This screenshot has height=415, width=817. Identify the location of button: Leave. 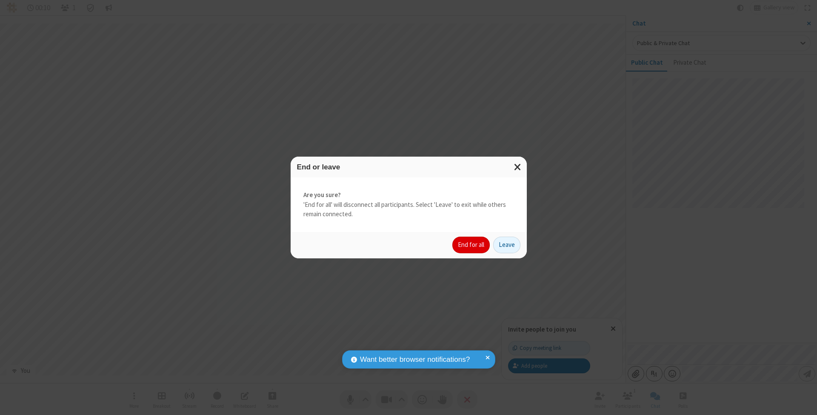
(507, 245).